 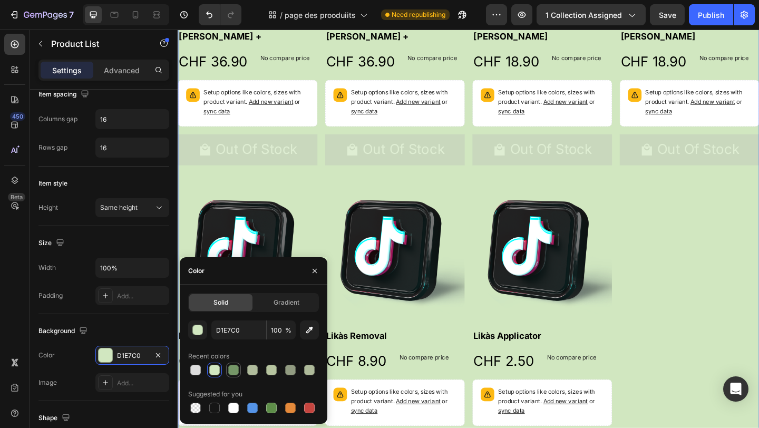 I want to click on button: Publish, so click(x=711, y=15).